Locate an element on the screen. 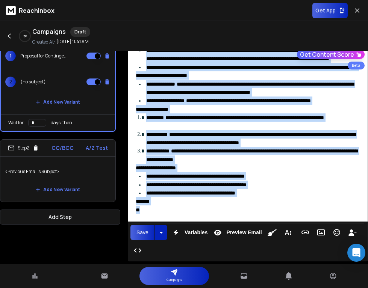  p: ReachInbox is located at coordinates (36, 11).